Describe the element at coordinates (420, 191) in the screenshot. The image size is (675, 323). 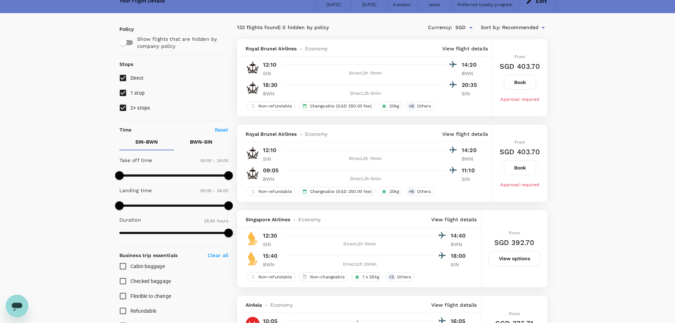
I see `div: +6Others` at that location.